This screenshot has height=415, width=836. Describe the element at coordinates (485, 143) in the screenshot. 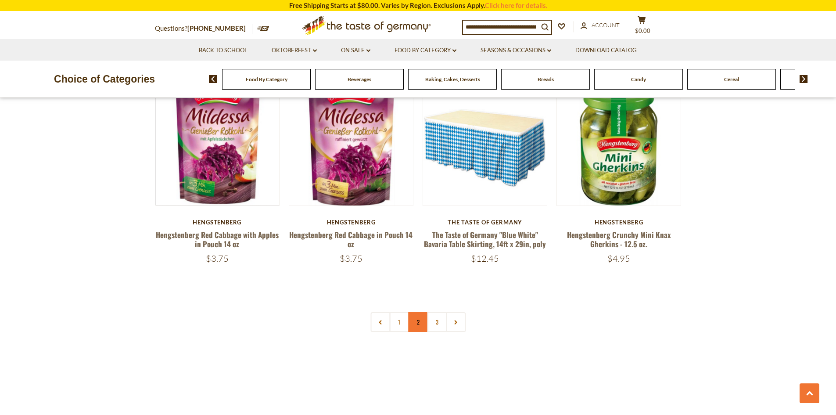

I see `img: The Taste of Germany "Blue White" Bavaria Table Skirting, 14ft x 29in, poly` at that location.